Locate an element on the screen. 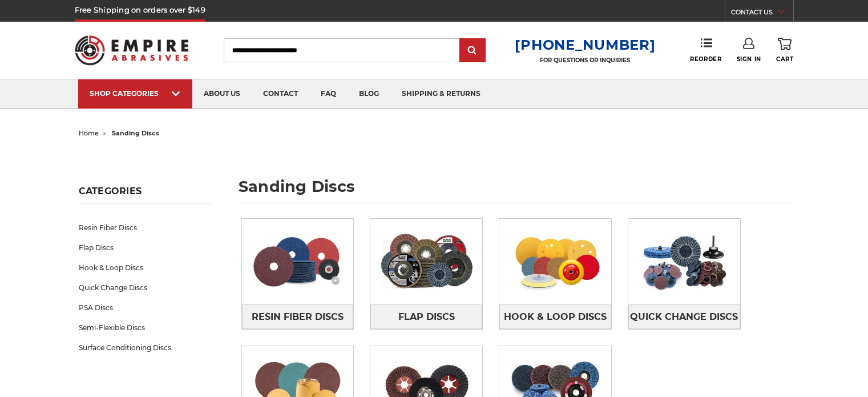 This screenshot has width=868, height=397. a: CONTACT US is located at coordinates (762, 13).